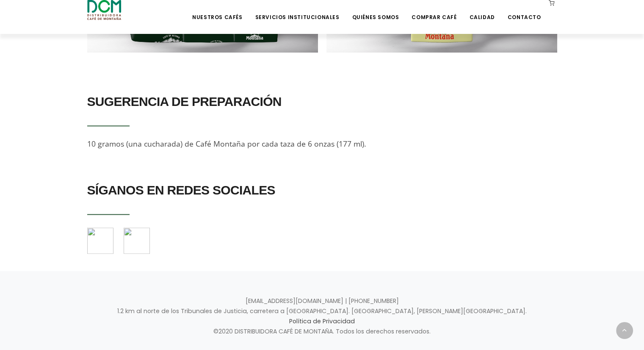  Describe the element at coordinates (217, 11) in the screenshot. I see `a: Nuestros Cafés` at that location.